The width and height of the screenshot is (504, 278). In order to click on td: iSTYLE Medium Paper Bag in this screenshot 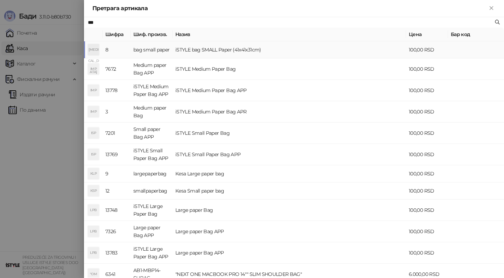, I will do `click(289, 69)`.